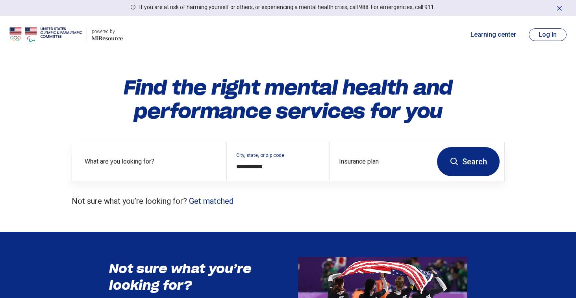  What do you see at coordinates (288, 99) in the screenshot?
I see `h1: Find the right mental health and performance services for you` at bounding box center [288, 99].